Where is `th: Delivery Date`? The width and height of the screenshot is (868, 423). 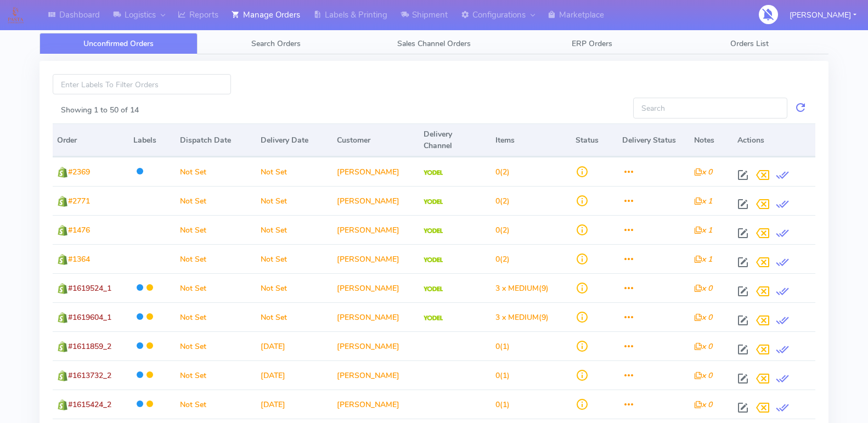
th: Delivery Date is located at coordinates (294, 140).